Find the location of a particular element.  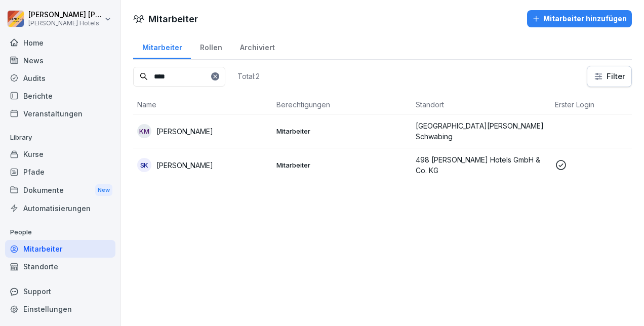

th: Name is located at coordinates (202, 105).